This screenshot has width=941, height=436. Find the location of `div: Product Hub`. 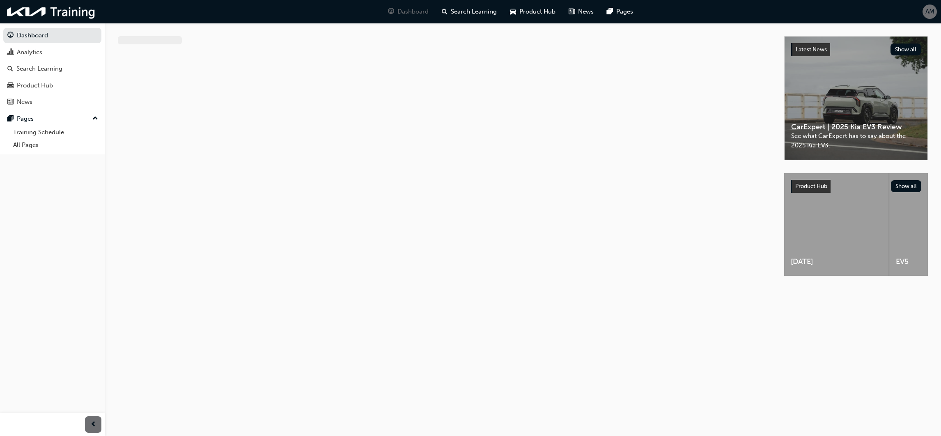

div: Product Hub is located at coordinates (35, 85).